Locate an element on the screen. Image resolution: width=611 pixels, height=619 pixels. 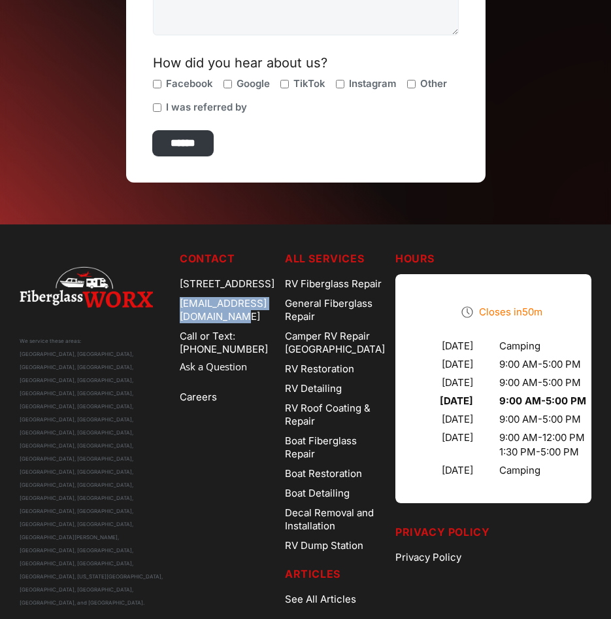
h5: Privacy Policy is located at coordinates (443, 532).